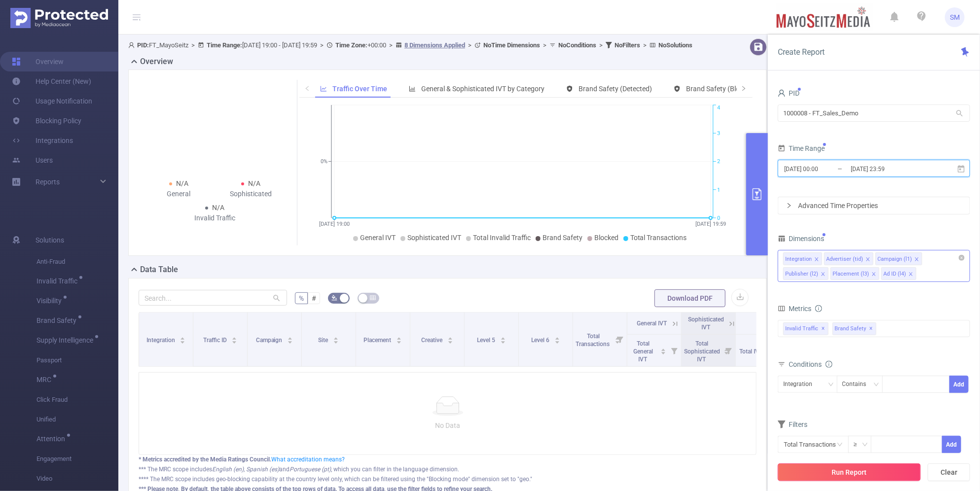 Image resolution: width=980 pixels, height=491 pixels. I want to click on i: icon: bg-colors, so click(335, 298).